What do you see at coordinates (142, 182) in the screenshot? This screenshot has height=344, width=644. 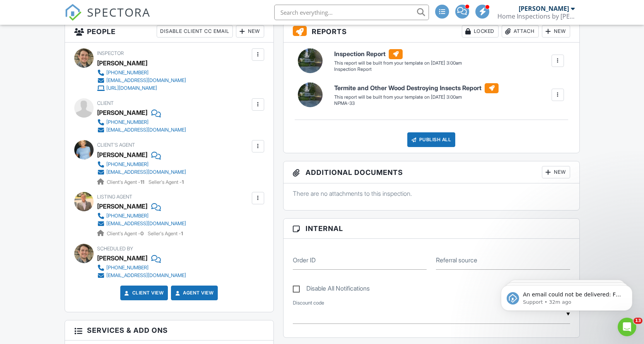 I see `strong: 11` at bounding box center [142, 182].